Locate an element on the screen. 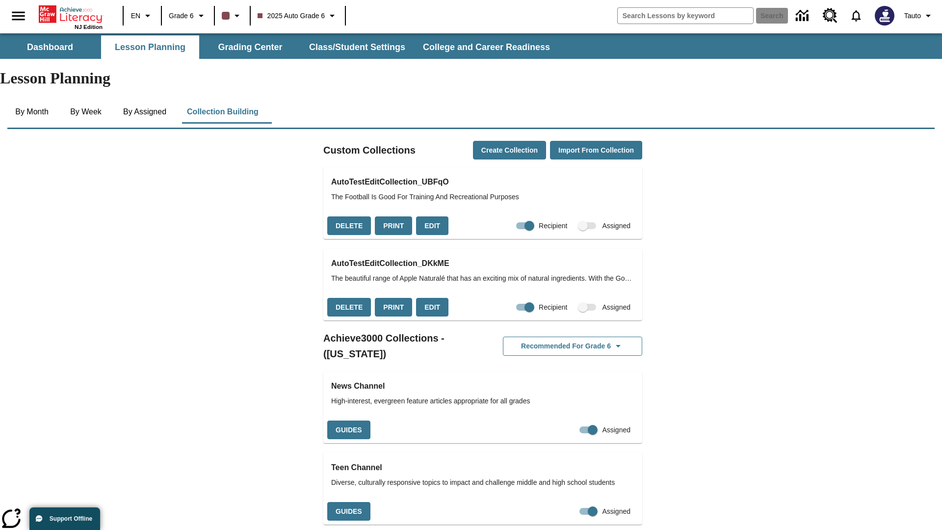 The height and width of the screenshot is (530, 942). div: Home is located at coordinates (71, 17).